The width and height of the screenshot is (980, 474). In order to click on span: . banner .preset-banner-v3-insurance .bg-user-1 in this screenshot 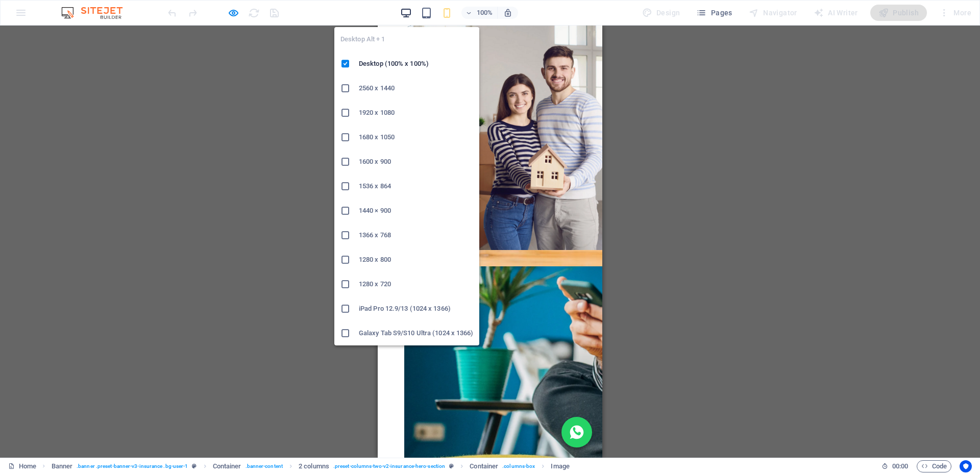, I will do `click(132, 466)`.